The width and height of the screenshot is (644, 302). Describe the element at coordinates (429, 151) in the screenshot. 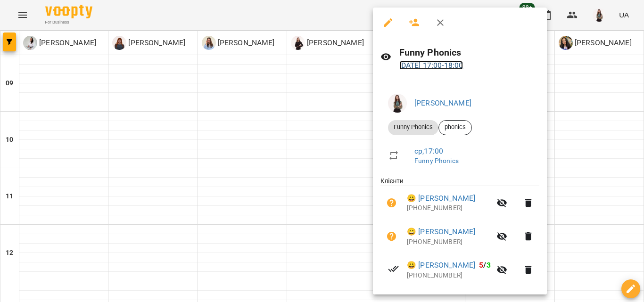

I see `a: ср , 17:00` at that location.